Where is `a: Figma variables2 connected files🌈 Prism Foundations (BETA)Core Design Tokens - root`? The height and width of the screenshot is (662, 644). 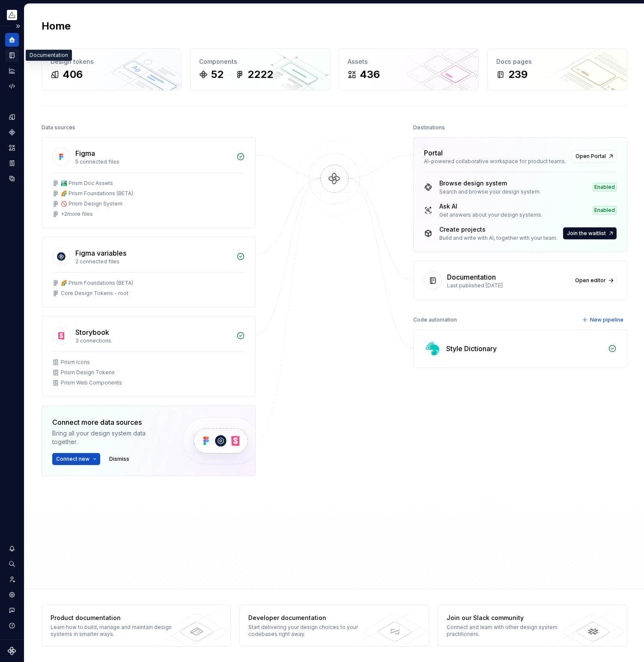
a: Figma variables2 connected files🌈 Prism Foundations (BETA)Core Design Tokens - root is located at coordinates (148, 272).